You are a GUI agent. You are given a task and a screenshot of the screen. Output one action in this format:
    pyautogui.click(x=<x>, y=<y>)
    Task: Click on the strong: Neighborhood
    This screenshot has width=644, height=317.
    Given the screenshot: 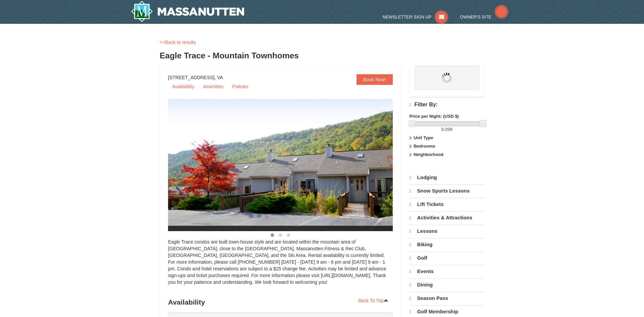 What is the action you would take?
    pyautogui.click(x=428, y=154)
    